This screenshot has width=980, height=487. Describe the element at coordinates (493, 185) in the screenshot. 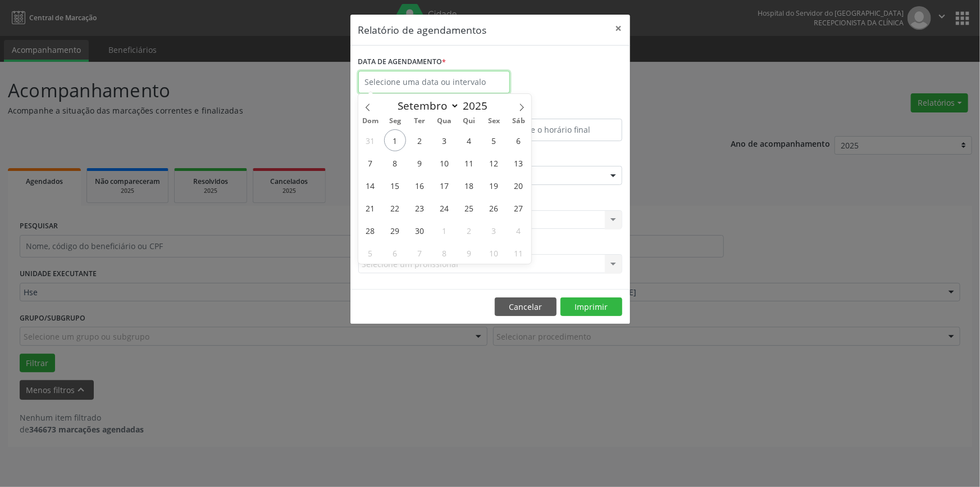

I see `span: Setembro 19, 2025` at that location.